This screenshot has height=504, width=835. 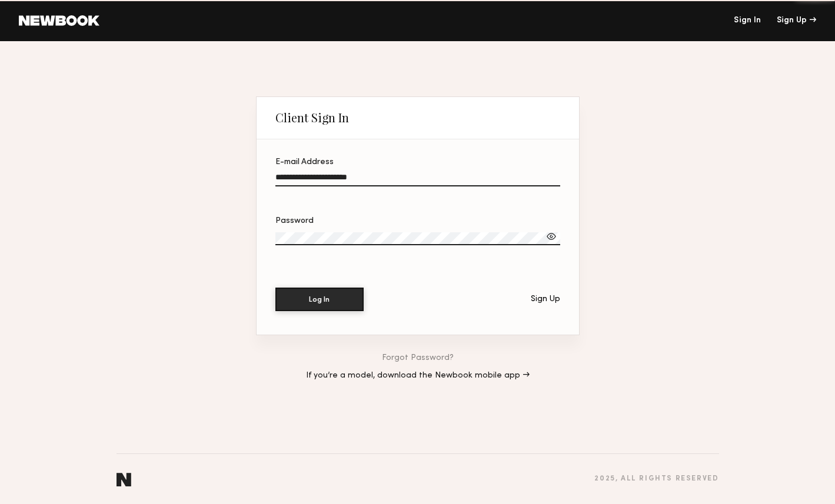 I want to click on div: 2025 , all rights reserved, so click(x=656, y=479).